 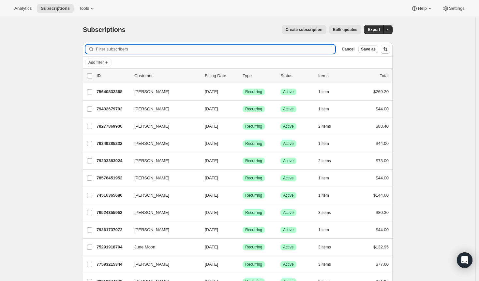 What do you see at coordinates (87, 8) in the screenshot?
I see `button: Tools` at bounding box center [87, 8].